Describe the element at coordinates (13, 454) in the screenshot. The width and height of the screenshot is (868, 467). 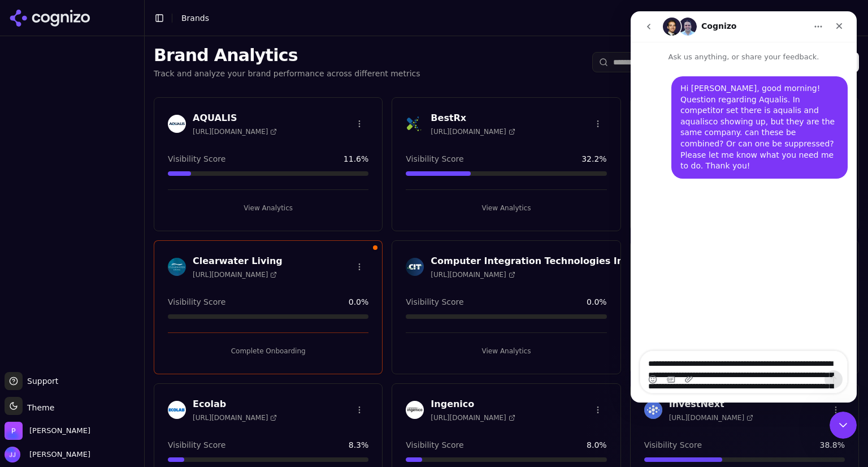
I see `img: Jen Jones` at that location.